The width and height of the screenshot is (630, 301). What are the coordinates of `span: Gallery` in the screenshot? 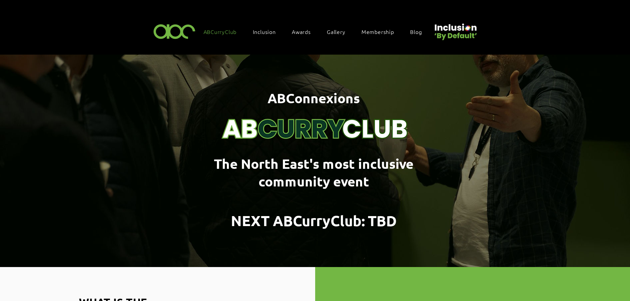 It's located at (336, 32).